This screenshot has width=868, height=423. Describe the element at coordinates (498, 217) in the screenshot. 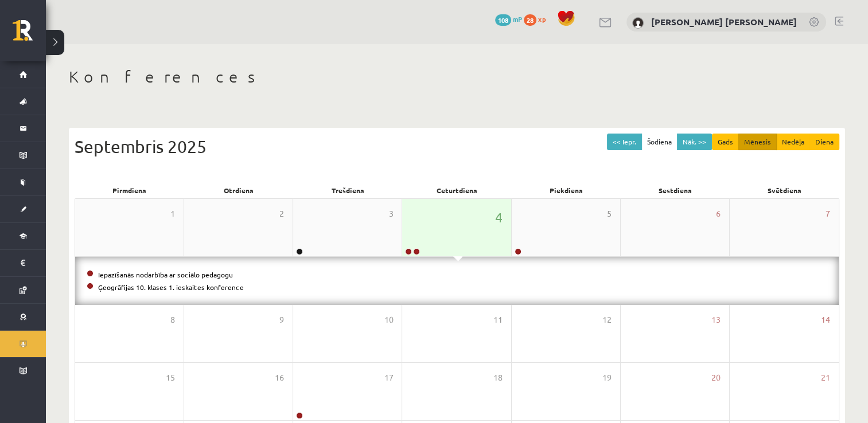

I see `span: 4` at that location.